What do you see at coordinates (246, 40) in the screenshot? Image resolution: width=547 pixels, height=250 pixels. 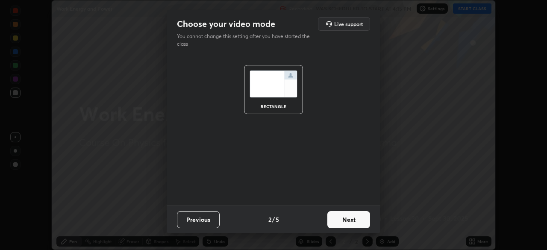 I see `p: You cannot change this setting after you have started the class` at bounding box center [246, 40].